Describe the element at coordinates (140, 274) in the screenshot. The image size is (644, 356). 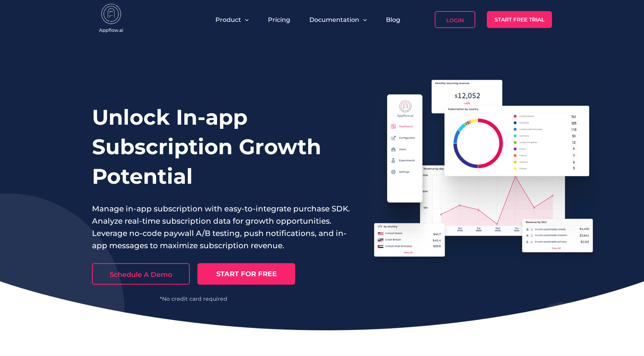
I see `a: Schedule A Demo` at that location.